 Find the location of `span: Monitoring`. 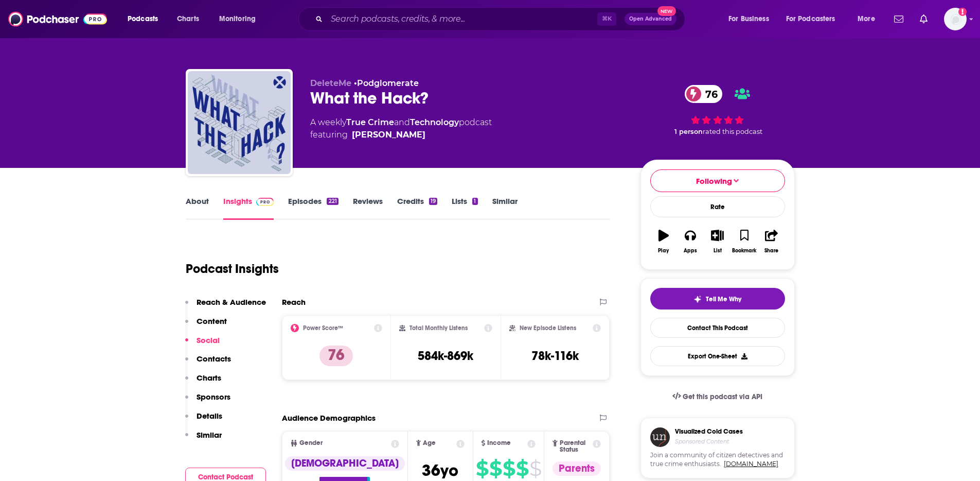

span: Monitoring is located at coordinates (237, 19).